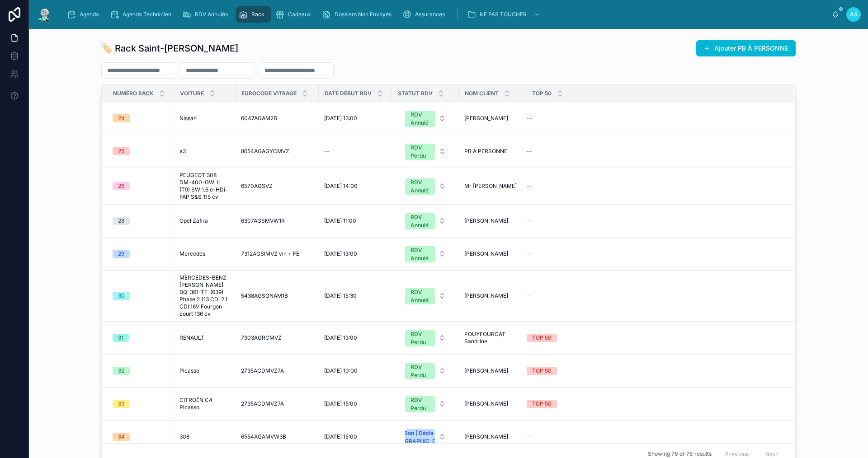  What do you see at coordinates (492, 151) in the screenshot?
I see `a: PB A PERSONNE` at bounding box center [492, 151].